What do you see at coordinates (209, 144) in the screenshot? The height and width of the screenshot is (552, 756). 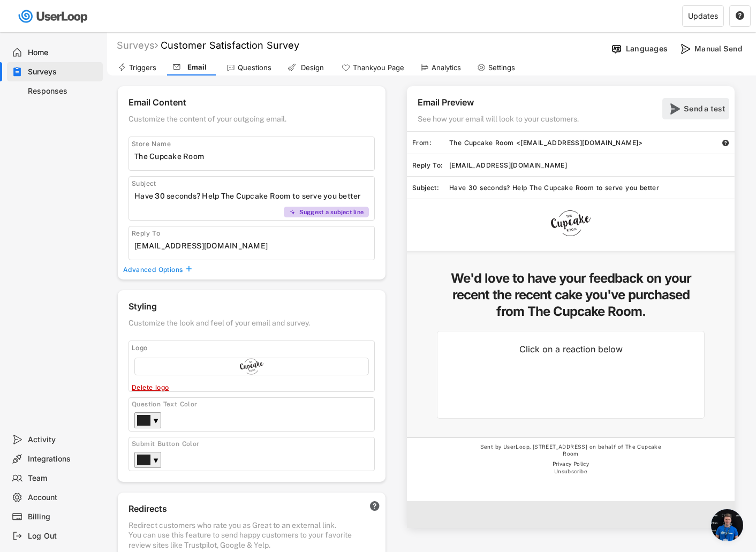 I see `div: Store Name` at bounding box center [209, 144].